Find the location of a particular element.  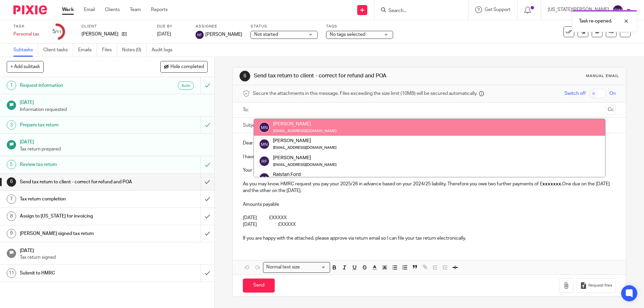

div: 1 is located at coordinates (11, 85).